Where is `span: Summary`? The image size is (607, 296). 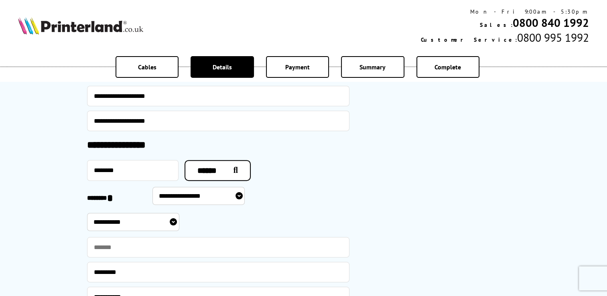 span: Summary is located at coordinates (372, 67).